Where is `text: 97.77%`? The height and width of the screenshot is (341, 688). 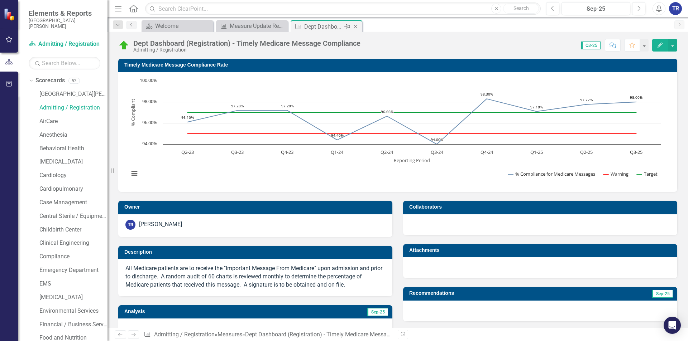
text: 97.77% is located at coordinates (586, 100).